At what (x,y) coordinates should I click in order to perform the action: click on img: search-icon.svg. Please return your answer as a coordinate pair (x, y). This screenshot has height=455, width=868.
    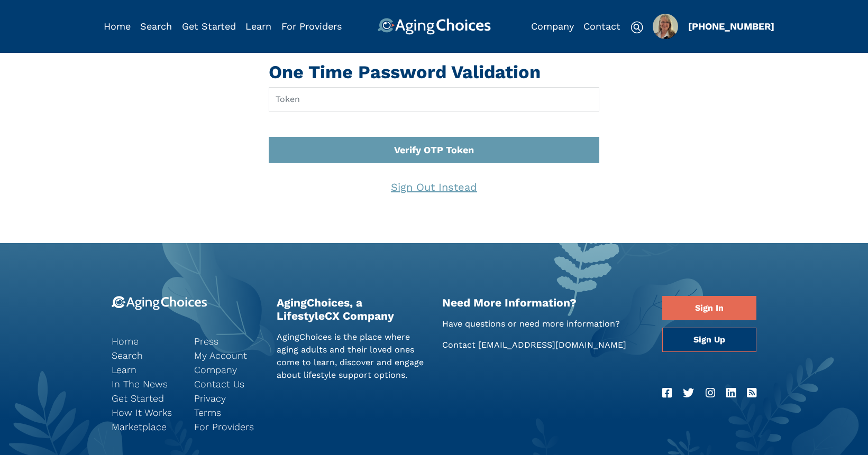
    Looking at the image, I should click on (637, 27).